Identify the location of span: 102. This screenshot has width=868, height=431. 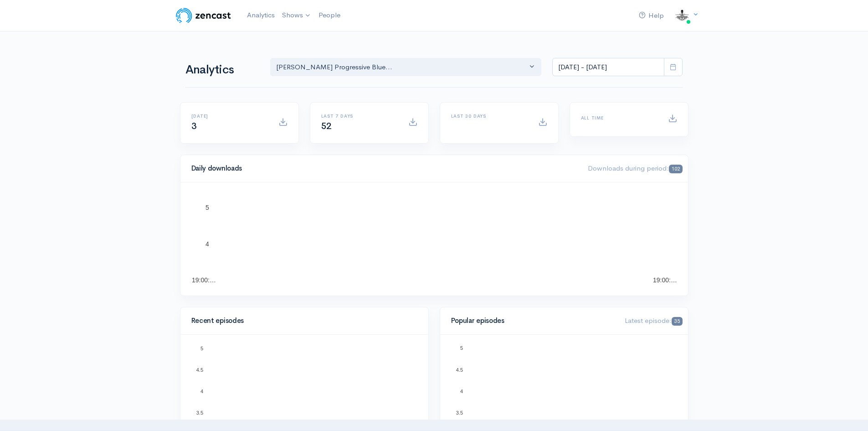
(675, 169).